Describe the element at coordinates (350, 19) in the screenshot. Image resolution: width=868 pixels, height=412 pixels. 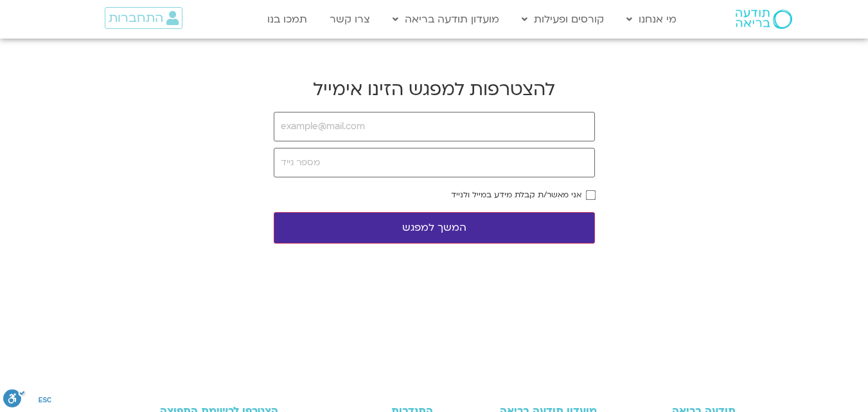
I see `a: צרו קשר` at that location.